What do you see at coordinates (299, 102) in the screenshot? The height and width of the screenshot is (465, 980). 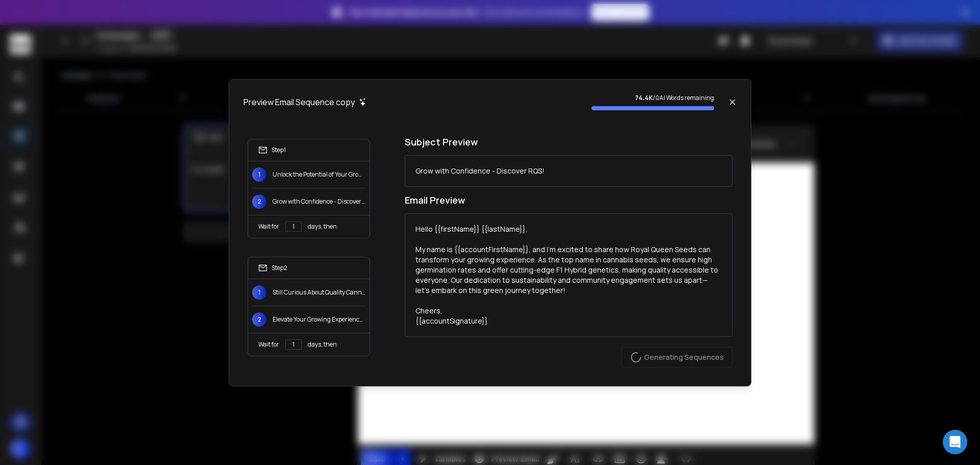 I see `h1: Preview Email Sequence copy` at bounding box center [299, 102].